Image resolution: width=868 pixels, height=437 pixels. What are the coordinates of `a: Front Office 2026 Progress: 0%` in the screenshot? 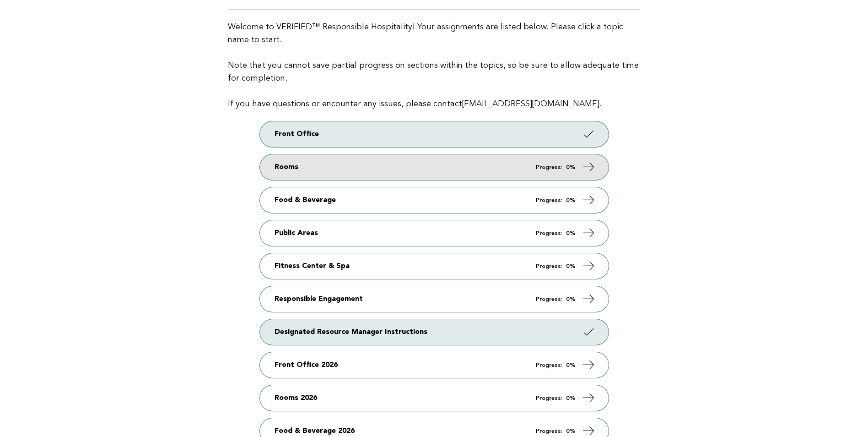 It's located at (434, 365).